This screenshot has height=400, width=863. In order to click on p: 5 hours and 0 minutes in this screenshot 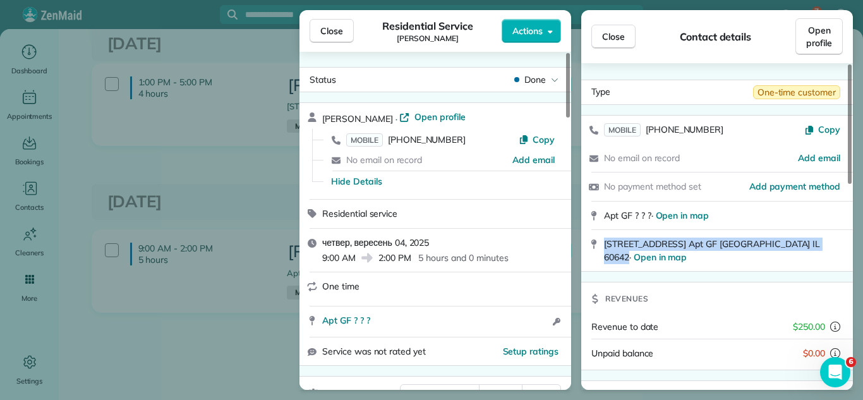, I will do `click(463, 258)`.